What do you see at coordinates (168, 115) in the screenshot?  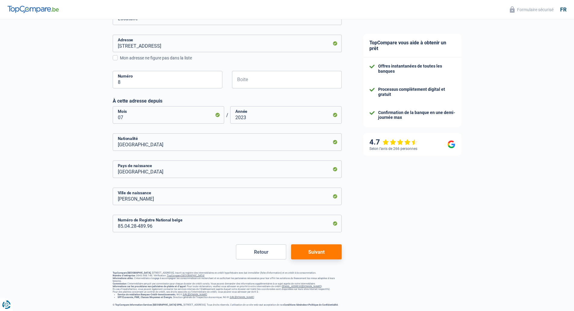 I see `input: MM` at bounding box center [168, 115].